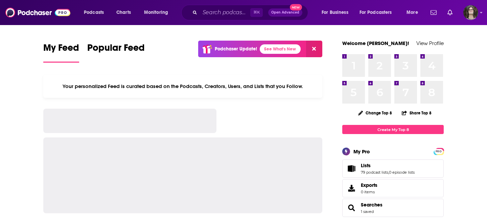  I want to click on span: PRO, so click(439, 151).